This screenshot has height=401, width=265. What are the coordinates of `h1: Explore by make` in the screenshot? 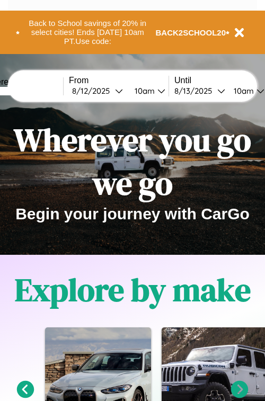 It's located at (132, 289).